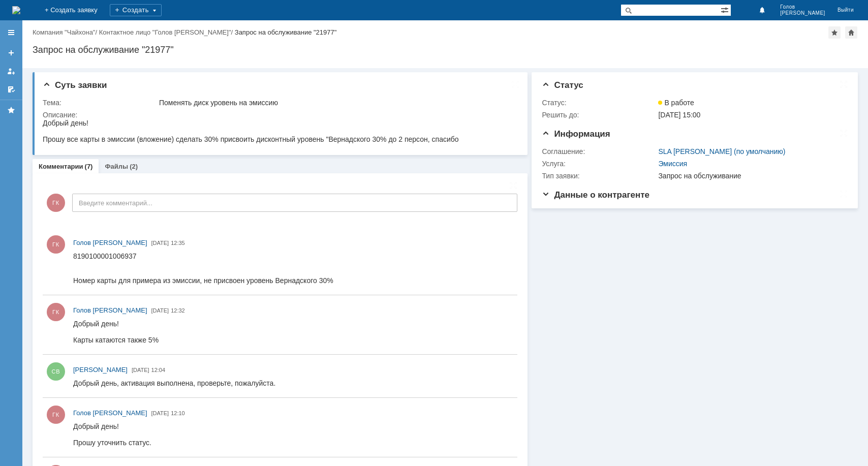 The width and height of the screenshot is (868, 466). What do you see at coordinates (16, 10) in the screenshot?
I see `a: Перейти на домашнюю страницу` at bounding box center [16, 10].